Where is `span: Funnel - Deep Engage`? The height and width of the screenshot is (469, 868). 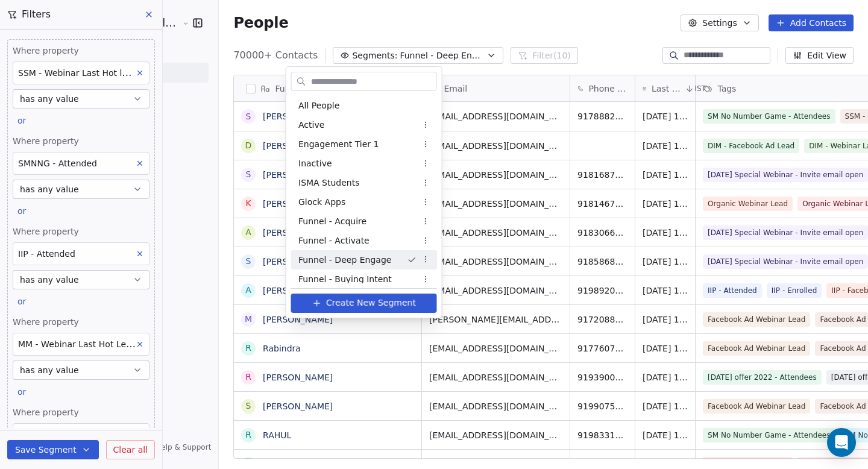
span: Funnel - Deep Engage is located at coordinates (345, 259).